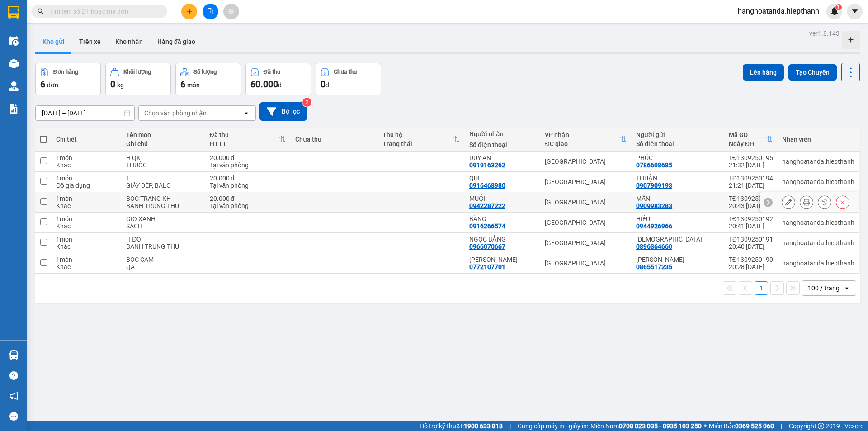 The image size is (868, 431). Describe the element at coordinates (175, 113) in the screenshot. I see `div: Chọn văn phòng nhận` at that location.